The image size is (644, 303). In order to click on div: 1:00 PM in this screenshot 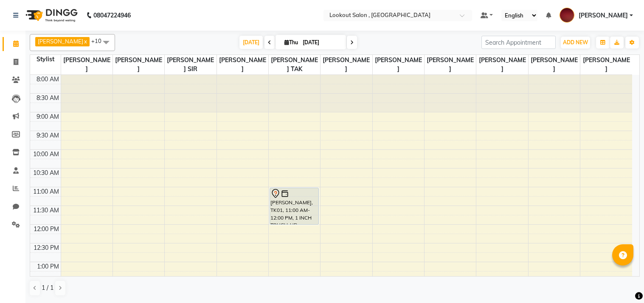, I will do `click(48, 266)`.